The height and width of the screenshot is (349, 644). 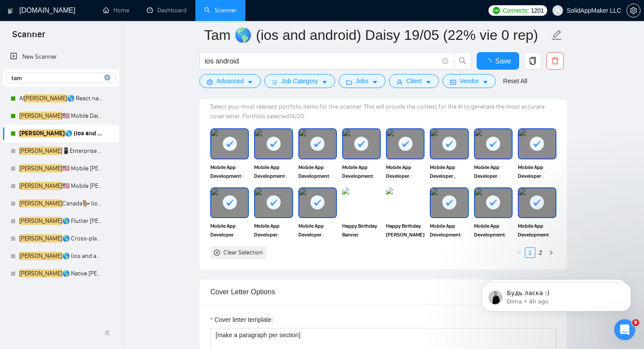 I want to click on button: left, so click(x=519, y=253).